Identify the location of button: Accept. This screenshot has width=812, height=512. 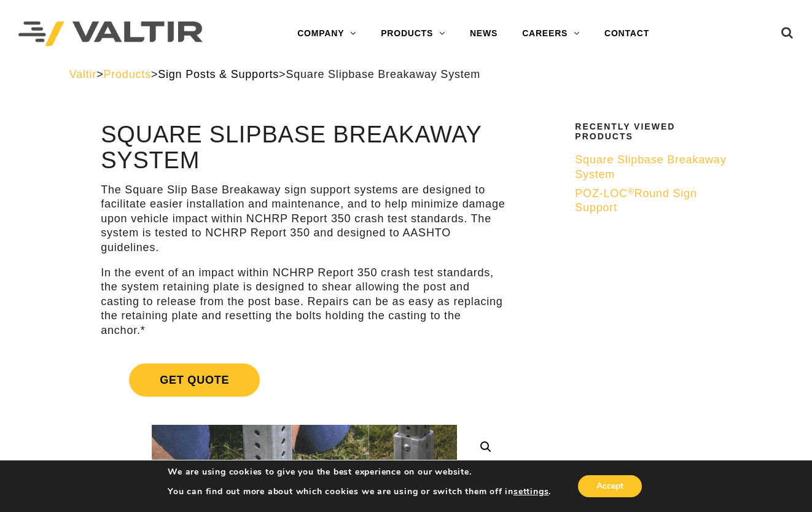
(610, 487).